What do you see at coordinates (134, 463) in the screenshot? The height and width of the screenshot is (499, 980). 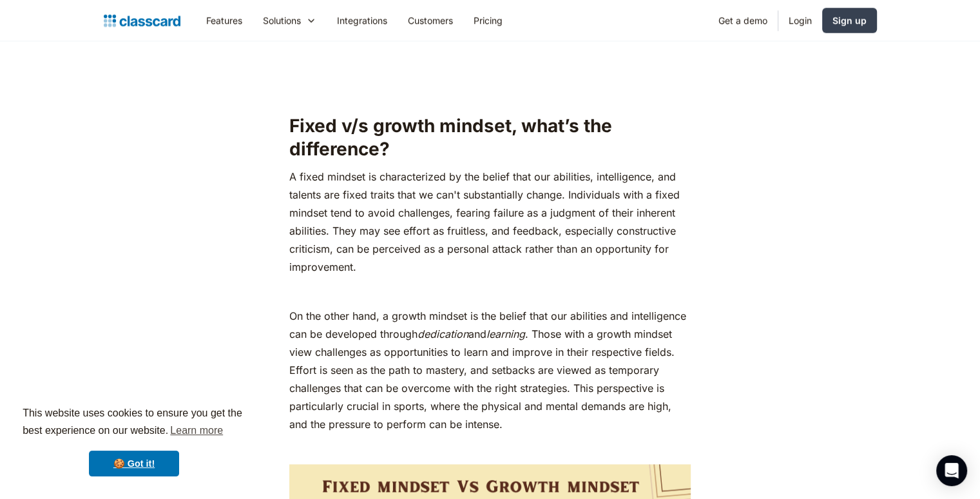 I see `a: dismiss cookie message` at bounding box center [134, 463].